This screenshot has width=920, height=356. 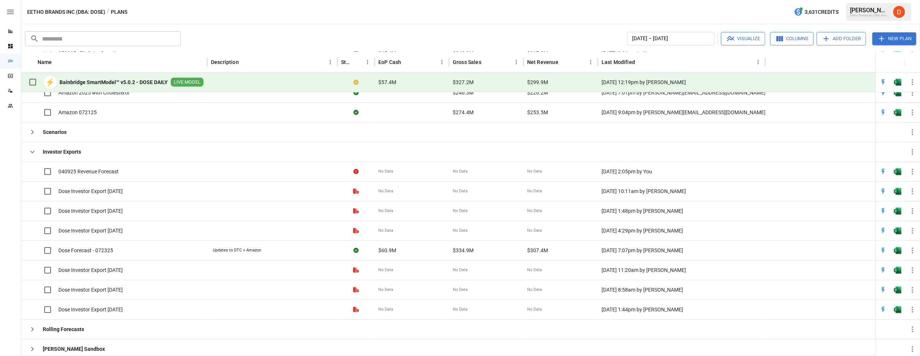 What do you see at coordinates (346, 62) in the screenshot?
I see `div: Status` at bounding box center [346, 62].